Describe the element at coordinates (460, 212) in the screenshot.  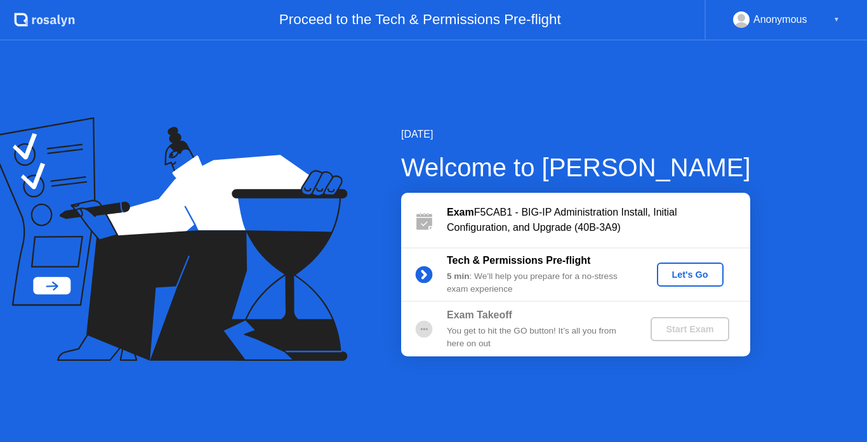
I see `b: Exam` at that location.